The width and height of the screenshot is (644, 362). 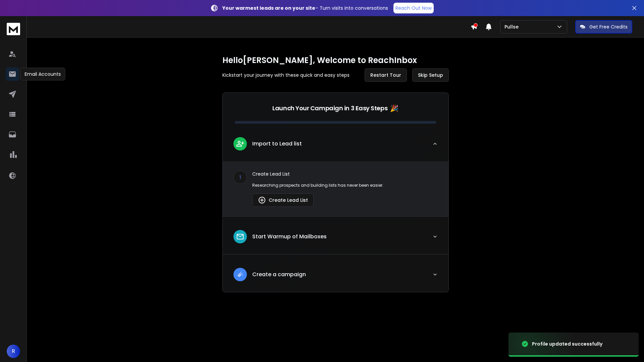 I want to click on div: Email Accounts, so click(x=43, y=75).